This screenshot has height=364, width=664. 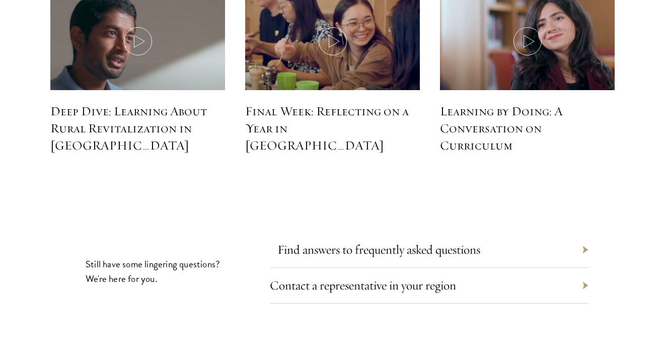 I want to click on h5: Learning by Doing: A Conversation on Curriculum, so click(x=527, y=128).